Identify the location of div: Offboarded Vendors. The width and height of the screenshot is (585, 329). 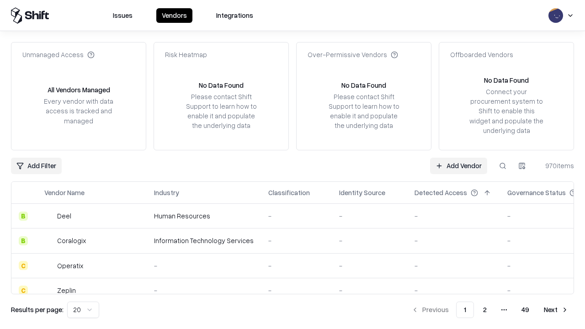
(482, 54).